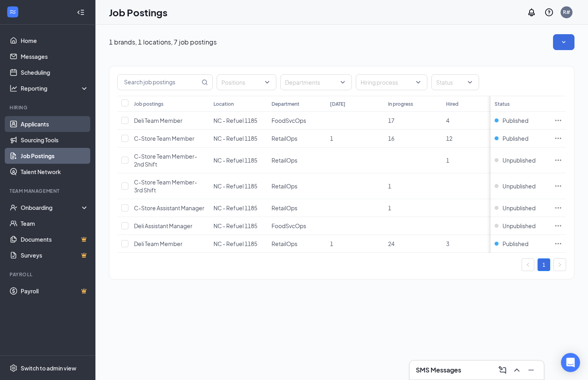 The height and width of the screenshot is (380, 588). I want to click on li: Next Page, so click(560, 265).